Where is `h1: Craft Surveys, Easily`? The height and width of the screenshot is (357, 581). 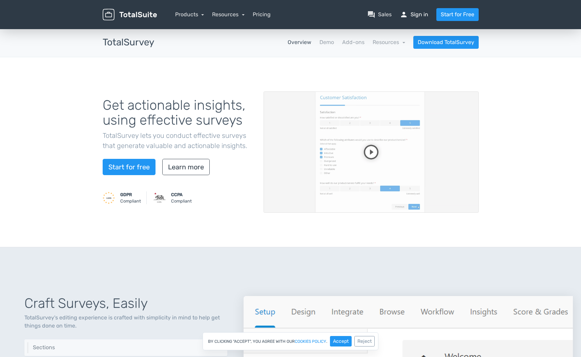 h1: Craft Surveys, Easily is located at coordinates (126, 304).